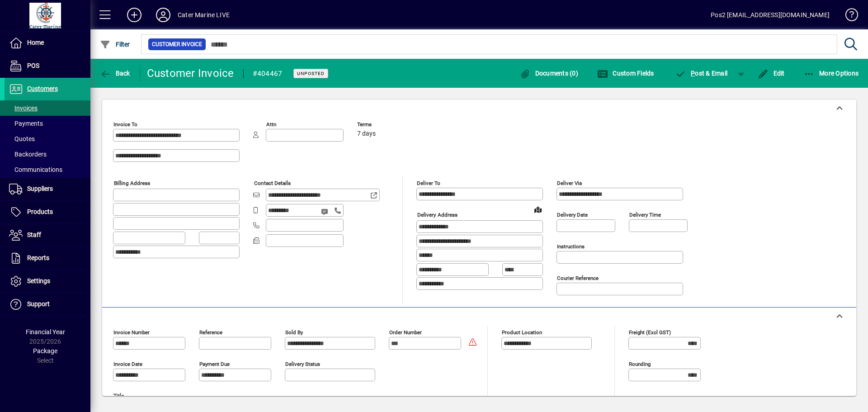 The height and width of the screenshot is (412, 868). Describe the element at coordinates (47, 66) in the screenshot. I see `a: POS` at that location.